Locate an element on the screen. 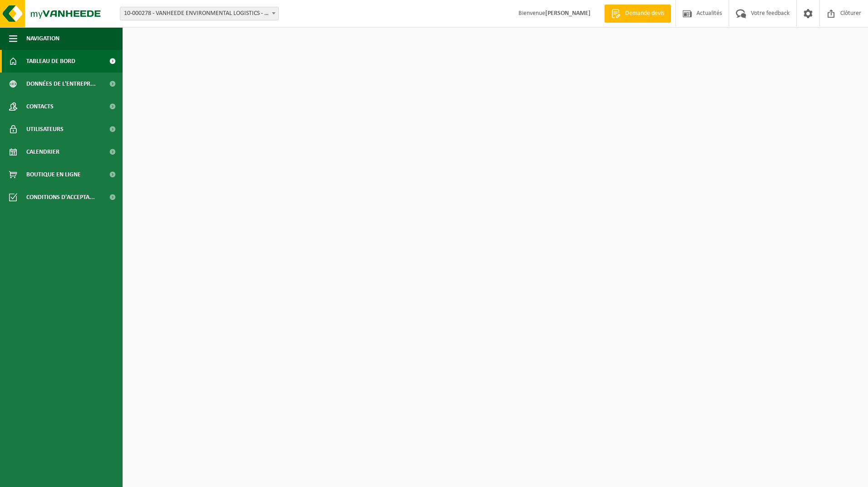 This screenshot has height=487, width=868. span: Données de l'entrepr... is located at coordinates (61, 84).